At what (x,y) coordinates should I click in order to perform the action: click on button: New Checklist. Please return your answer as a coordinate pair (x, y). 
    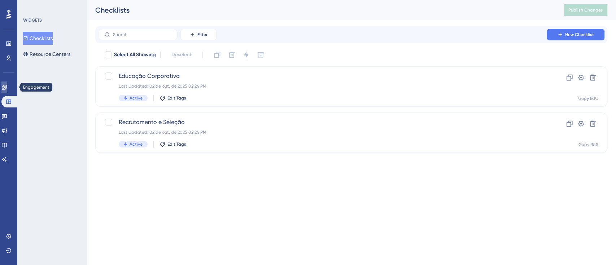
    Looking at the image, I should click on (575, 35).